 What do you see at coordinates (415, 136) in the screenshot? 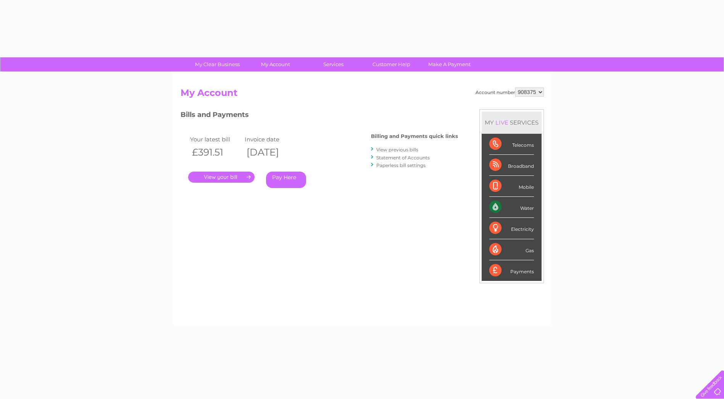
I see `h4: Billing and Payments quick links` at bounding box center [415, 136].